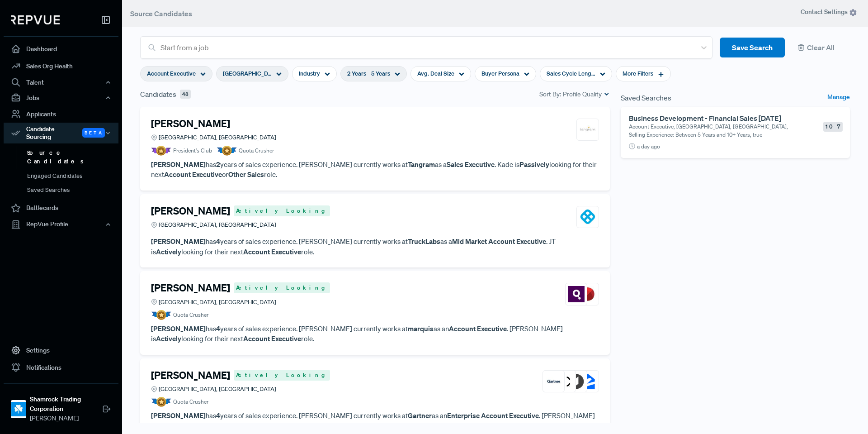  I want to click on strong: Mid Market Account Executive, so click(499, 241).